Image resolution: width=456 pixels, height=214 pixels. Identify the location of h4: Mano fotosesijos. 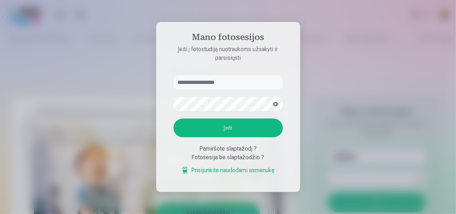
(228, 38).